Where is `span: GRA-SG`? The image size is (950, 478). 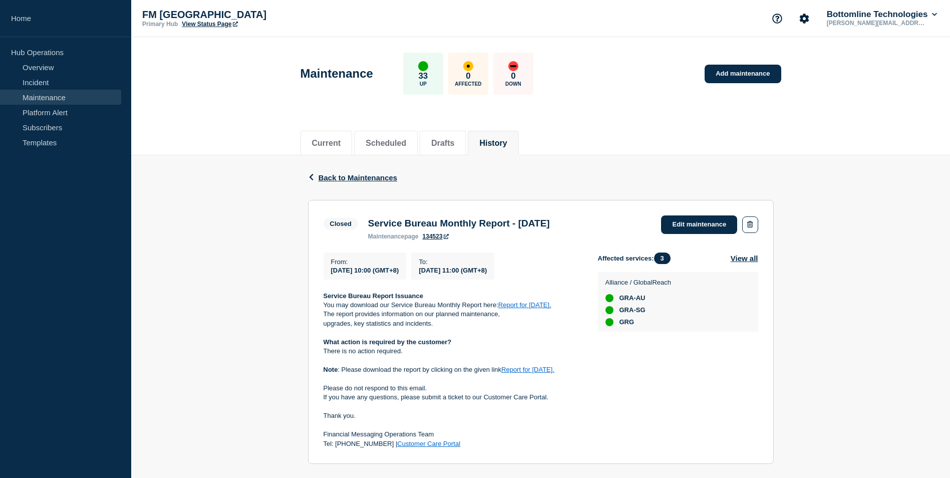 span: GRA-SG is located at coordinates (633, 310).